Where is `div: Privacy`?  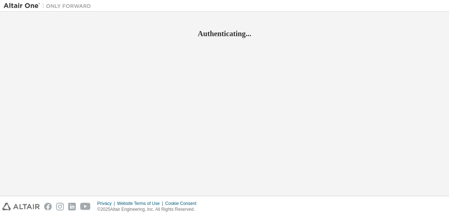
div: Privacy is located at coordinates (107, 203).